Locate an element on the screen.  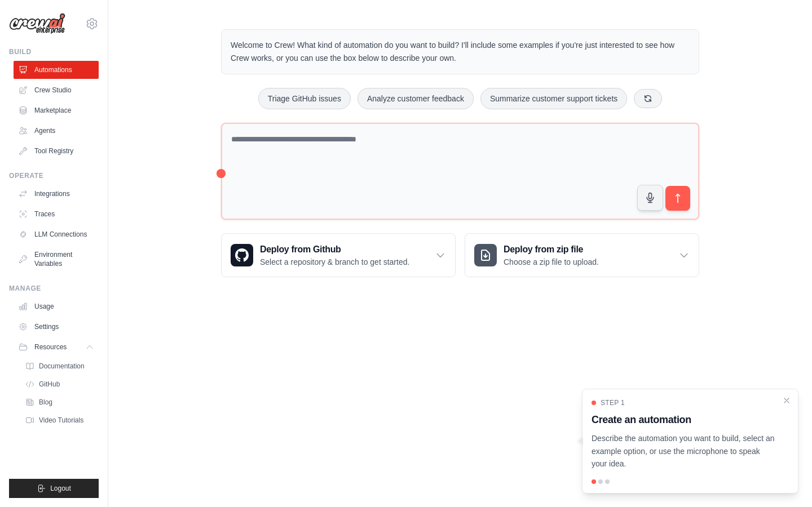
h3: Create an automation is located at coordinates (683, 420).